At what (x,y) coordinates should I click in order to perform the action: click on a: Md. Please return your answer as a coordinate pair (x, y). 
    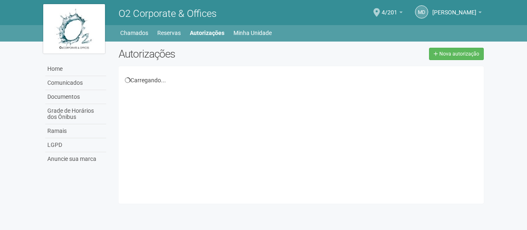
    Looking at the image, I should click on (421, 12).